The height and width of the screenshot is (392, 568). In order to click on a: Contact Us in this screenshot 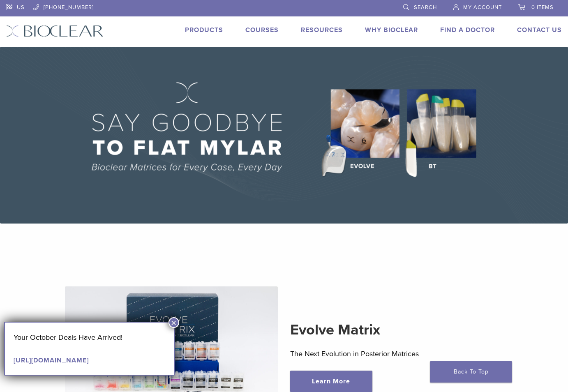, I will do `click(539, 30)`.